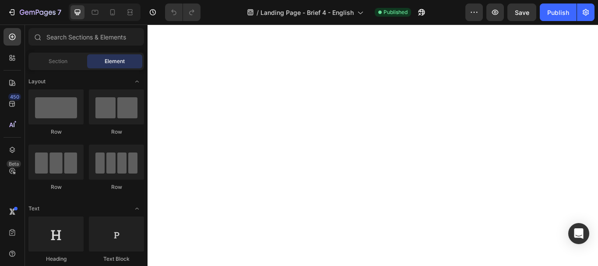  What do you see at coordinates (395, 12) in the screenshot?
I see `span: Published` at bounding box center [395, 12].